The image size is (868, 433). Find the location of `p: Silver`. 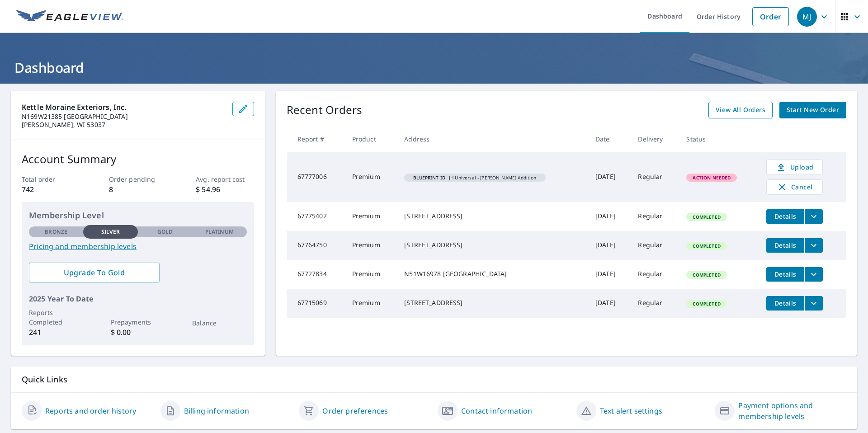

p: Silver is located at coordinates (110, 232).